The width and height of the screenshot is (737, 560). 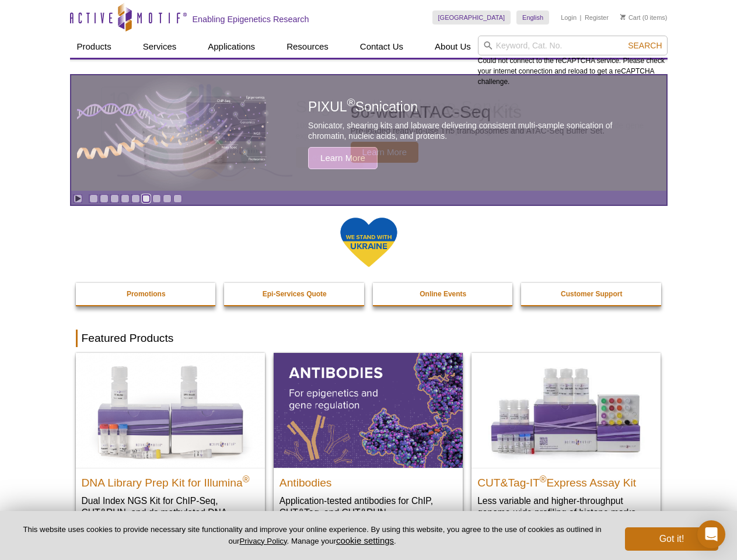 I want to click on a: Services, so click(x=160, y=46).